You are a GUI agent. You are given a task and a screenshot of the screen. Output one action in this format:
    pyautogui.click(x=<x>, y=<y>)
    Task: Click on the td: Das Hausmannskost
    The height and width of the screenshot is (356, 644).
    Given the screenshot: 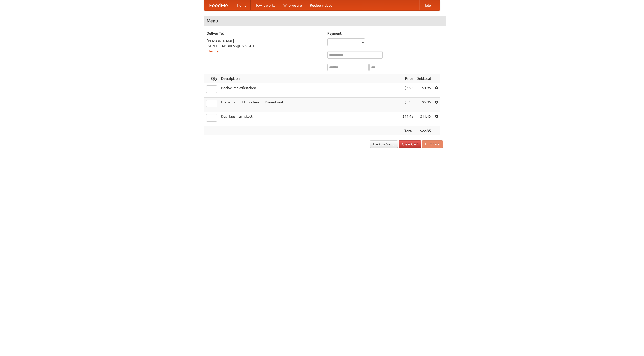 What is the action you would take?
    pyautogui.click(x=310, y=119)
    